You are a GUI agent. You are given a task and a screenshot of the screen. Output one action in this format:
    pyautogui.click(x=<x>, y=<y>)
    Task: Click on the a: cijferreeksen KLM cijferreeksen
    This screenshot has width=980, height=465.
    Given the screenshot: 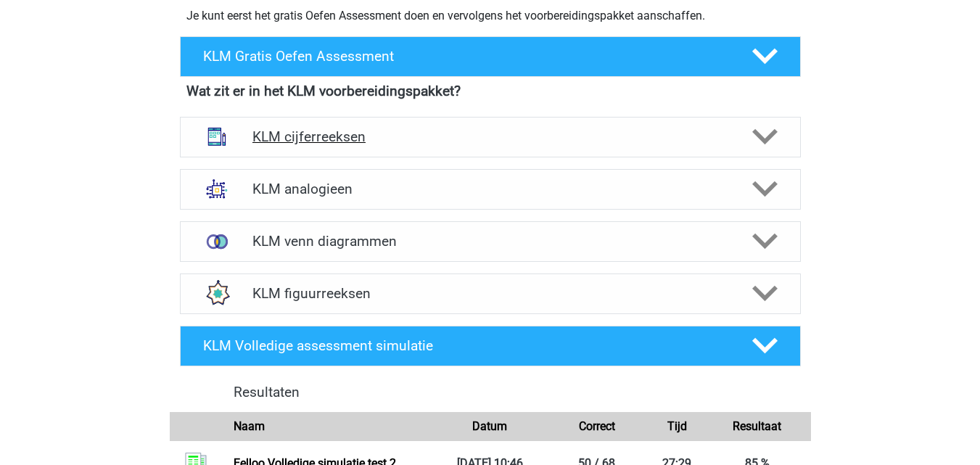 What is the action you would take?
    pyautogui.click(x=490, y=137)
    